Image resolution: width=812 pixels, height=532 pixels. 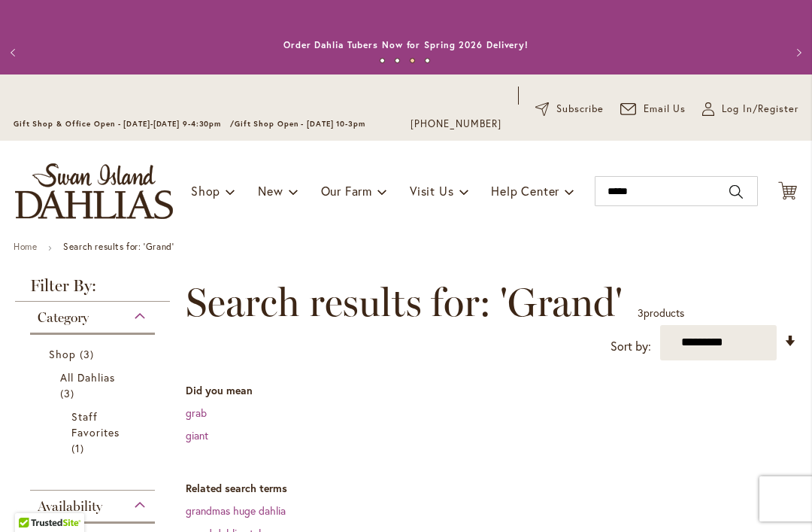 I want to click on span: Availability, so click(x=70, y=506).